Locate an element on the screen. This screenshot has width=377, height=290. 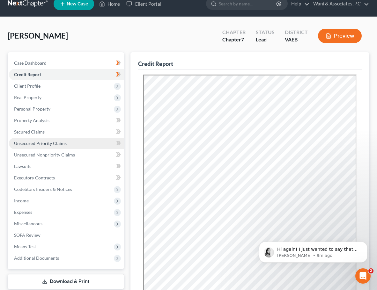
a: Secured Claims is located at coordinates (66, 132).